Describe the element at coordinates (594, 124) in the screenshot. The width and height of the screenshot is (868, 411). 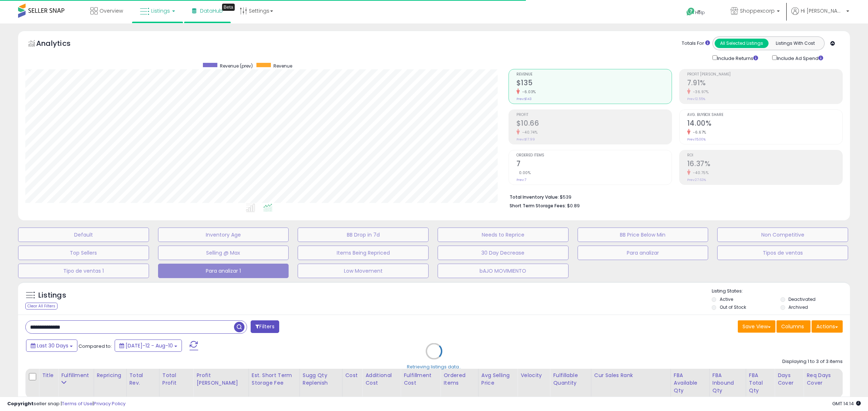
I see `h2: $10.66` at that location.